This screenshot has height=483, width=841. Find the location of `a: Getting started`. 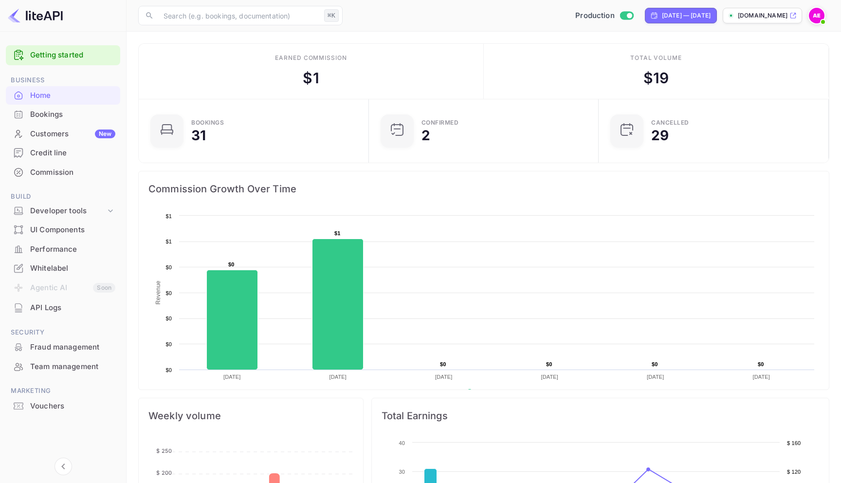

a: Getting started is located at coordinates (72, 55).